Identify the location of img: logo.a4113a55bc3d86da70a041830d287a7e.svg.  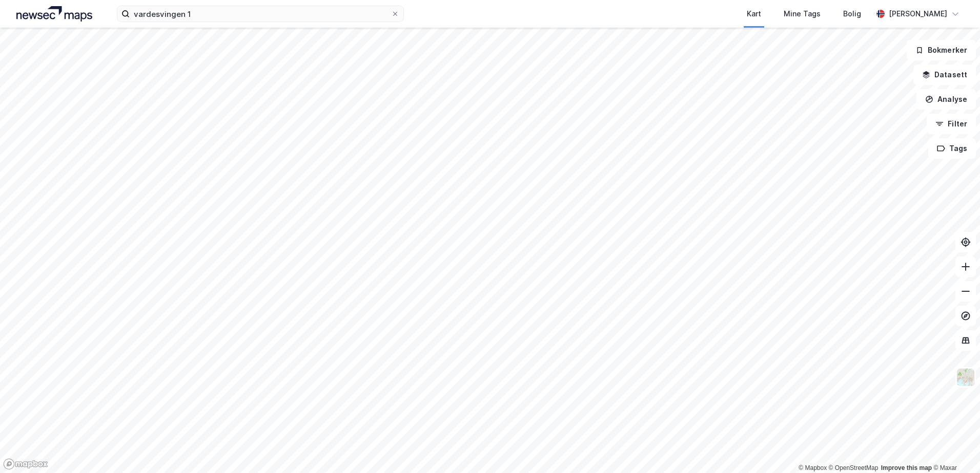
(54, 14).